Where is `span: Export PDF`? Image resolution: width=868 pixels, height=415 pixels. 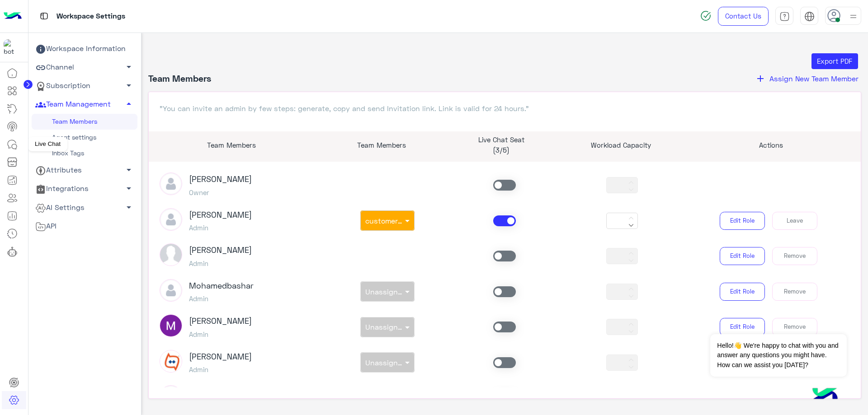
span: Export PDF is located at coordinates (834, 61).